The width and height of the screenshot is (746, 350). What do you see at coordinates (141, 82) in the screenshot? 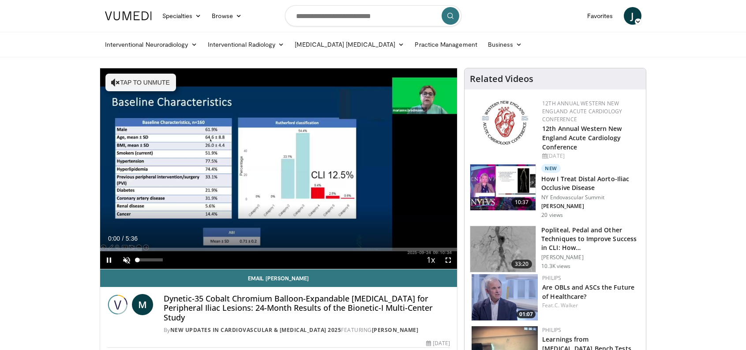
I see `button: Tap to unmute` at bounding box center [141, 82].